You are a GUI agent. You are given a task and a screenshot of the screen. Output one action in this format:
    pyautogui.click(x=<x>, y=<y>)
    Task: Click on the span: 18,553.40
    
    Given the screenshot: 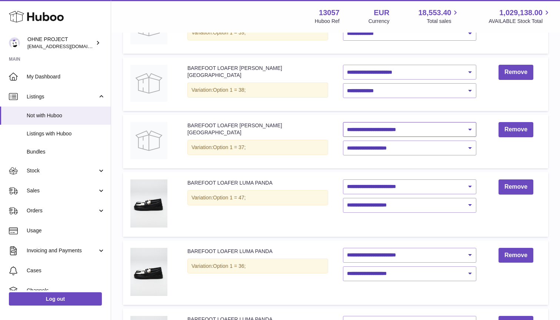 What is the action you would take?
    pyautogui.click(x=434, y=13)
    